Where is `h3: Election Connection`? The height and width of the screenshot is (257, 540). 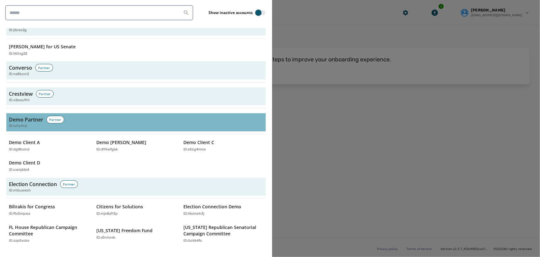 h3: Election Connection is located at coordinates (33, 184).